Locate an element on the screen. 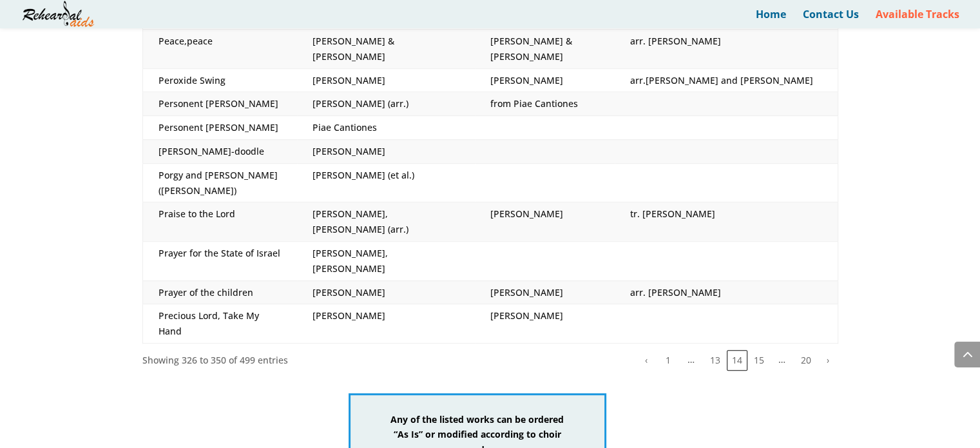  td: Praise to the Lord is located at coordinates (220, 222).